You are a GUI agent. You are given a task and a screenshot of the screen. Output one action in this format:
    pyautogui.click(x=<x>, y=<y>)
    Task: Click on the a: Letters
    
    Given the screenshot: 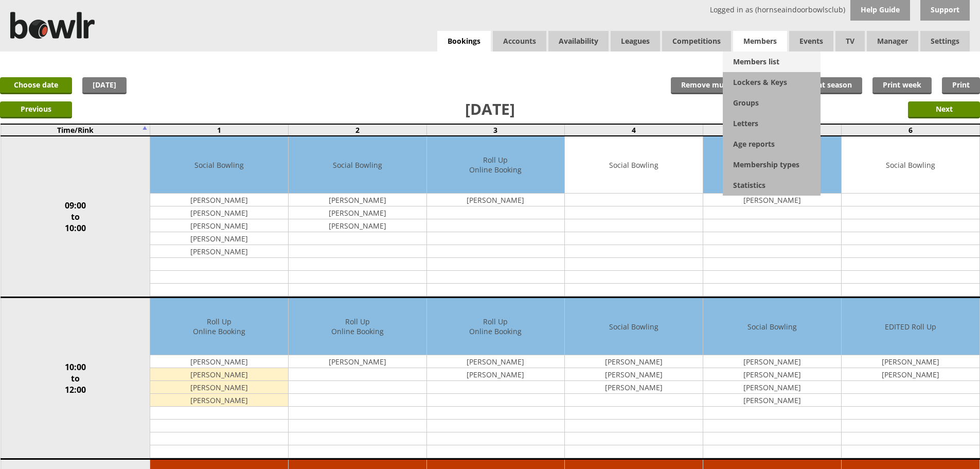 What is the action you would take?
    pyautogui.click(x=772, y=123)
    